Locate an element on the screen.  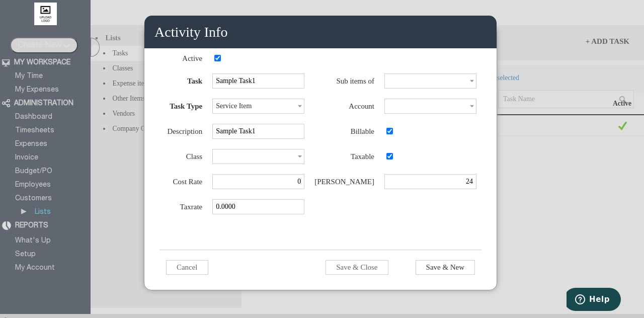
td: Cost Rate is located at coordinates (183, 181).